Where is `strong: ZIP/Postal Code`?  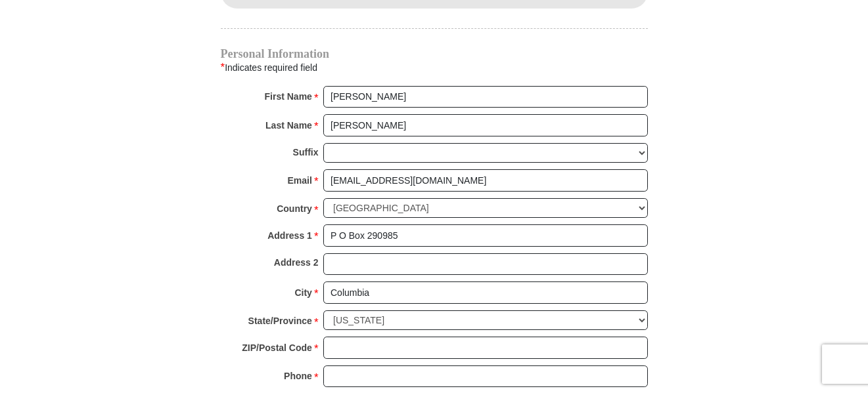
strong: ZIP/Postal Code is located at coordinates (277, 348).